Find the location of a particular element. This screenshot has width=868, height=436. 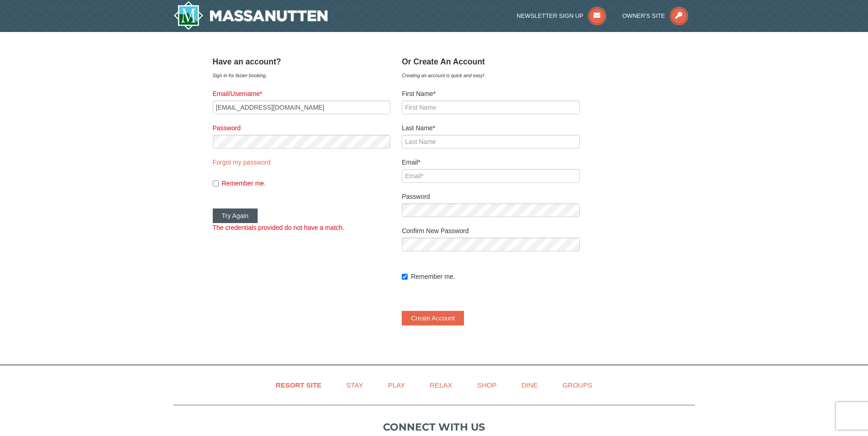

label: Last Name* is located at coordinates (490, 128).